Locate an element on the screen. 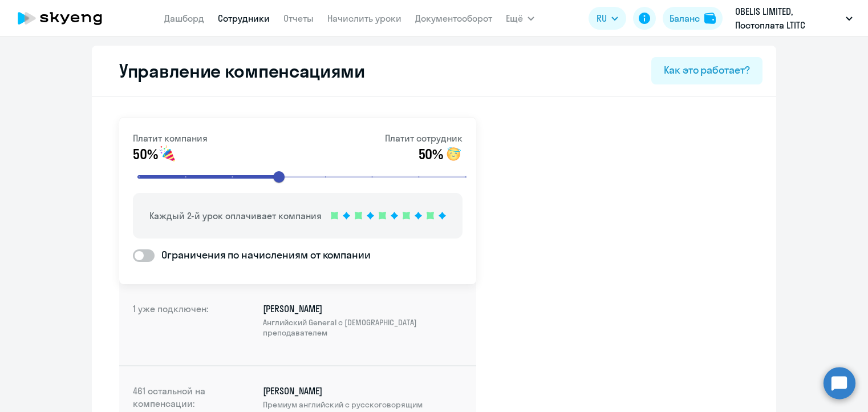  p: OBELIS LIMITED, Постоплата LTITC is located at coordinates (788, 18).